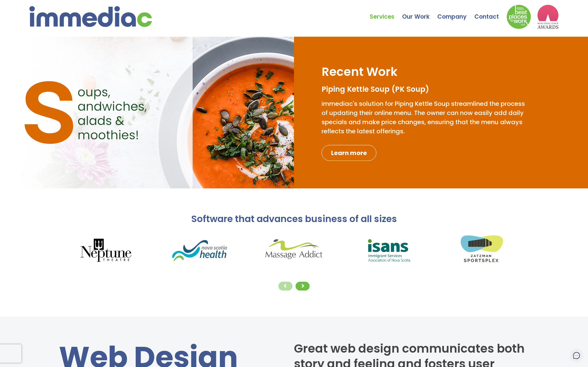 The image size is (588, 367). I want to click on img: sportsplexLogo.png, so click(482, 250).